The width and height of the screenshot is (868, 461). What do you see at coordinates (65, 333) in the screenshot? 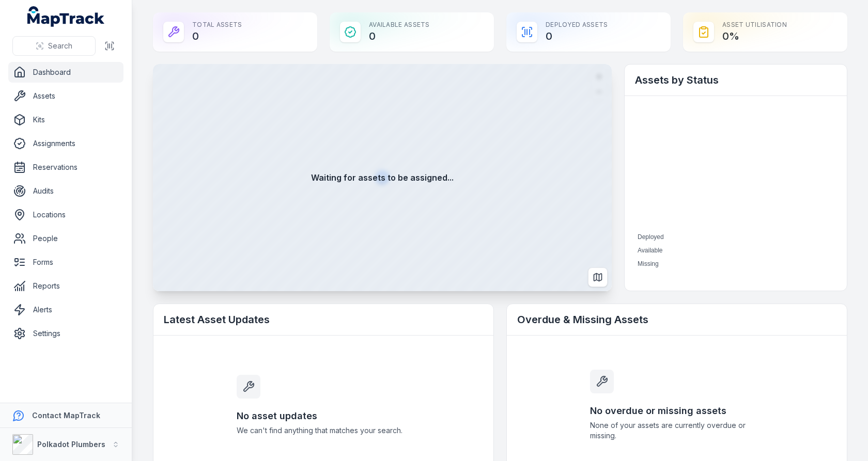
I see `a: Settings` at bounding box center [65, 333].